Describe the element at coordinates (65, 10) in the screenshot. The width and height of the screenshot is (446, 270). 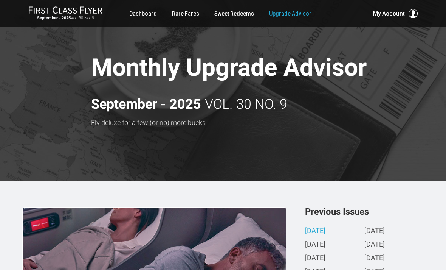
I see `img: First Class Flyer` at that location.